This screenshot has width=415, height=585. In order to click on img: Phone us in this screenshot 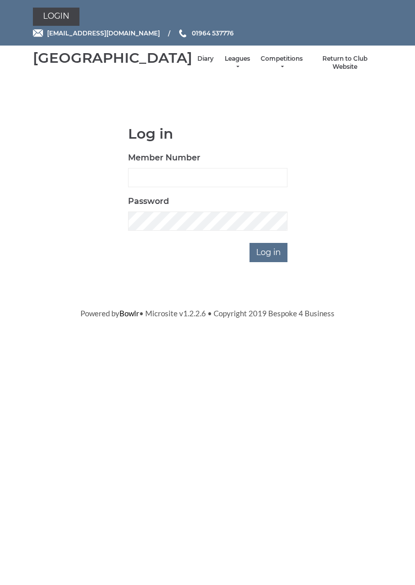, I will do `click(183, 33)`.